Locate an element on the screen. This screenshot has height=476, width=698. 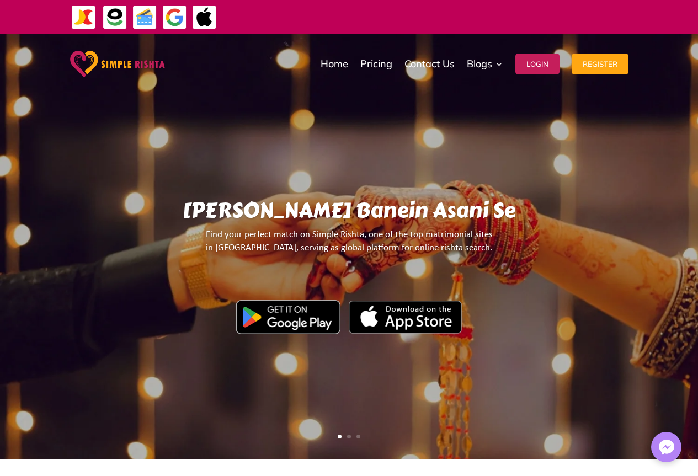
a: Register is located at coordinates (600, 64).